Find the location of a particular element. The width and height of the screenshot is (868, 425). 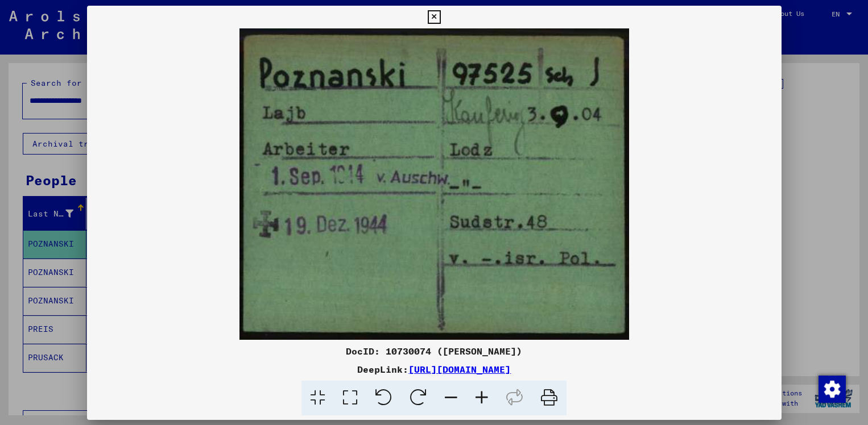

img: Zustimmung ändern is located at coordinates (832, 389).